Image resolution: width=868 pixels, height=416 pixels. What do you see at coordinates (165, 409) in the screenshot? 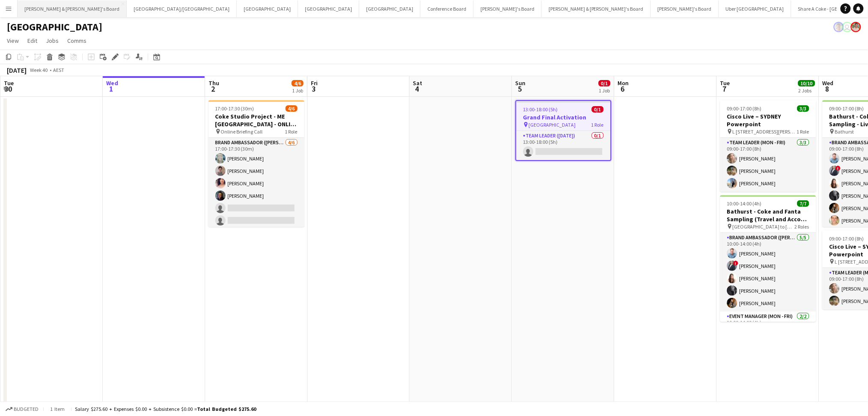
I see `div: Salary $275.60 + Expenses $0.00 + Subsistence $0.00 =` at bounding box center [165, 409].